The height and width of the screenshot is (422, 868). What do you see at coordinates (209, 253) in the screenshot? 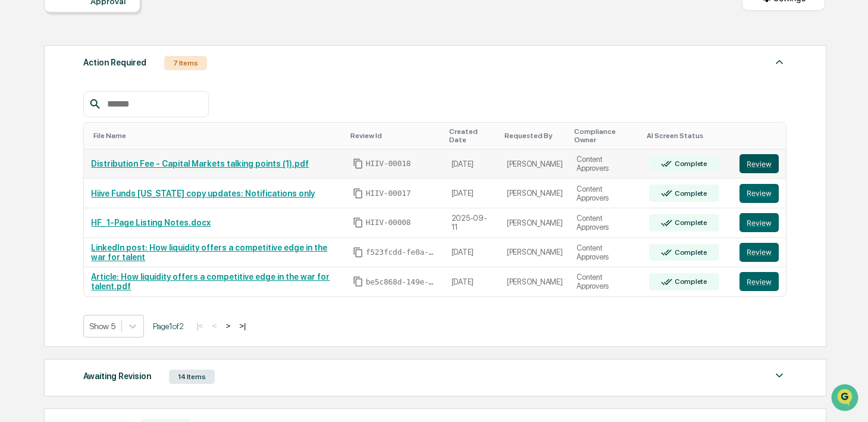
I see `a: LinkedIn post: How liquidity offers a competitive edge in the war for talent` at bounding box center [209, 253].